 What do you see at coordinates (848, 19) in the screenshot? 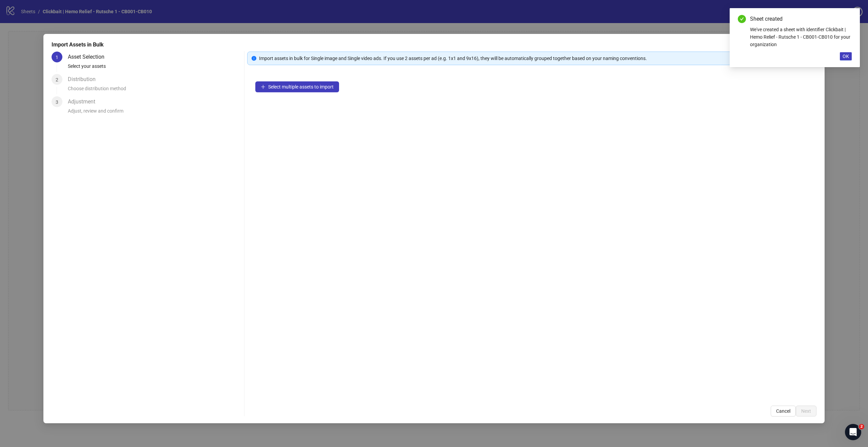
I see `a: Close` at bounding box center [848, 19].